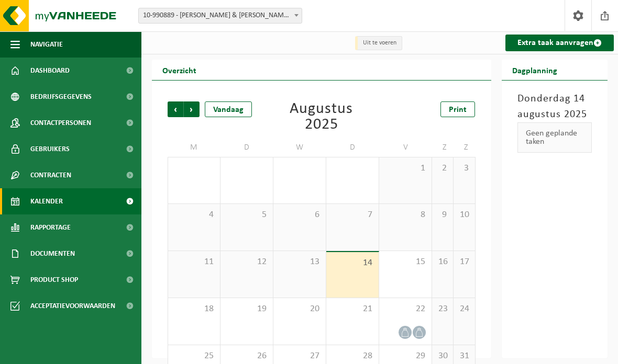 Image resolution: width=618 pixels, height=364 pixels. I want to click on td: V, so click(405, 147).